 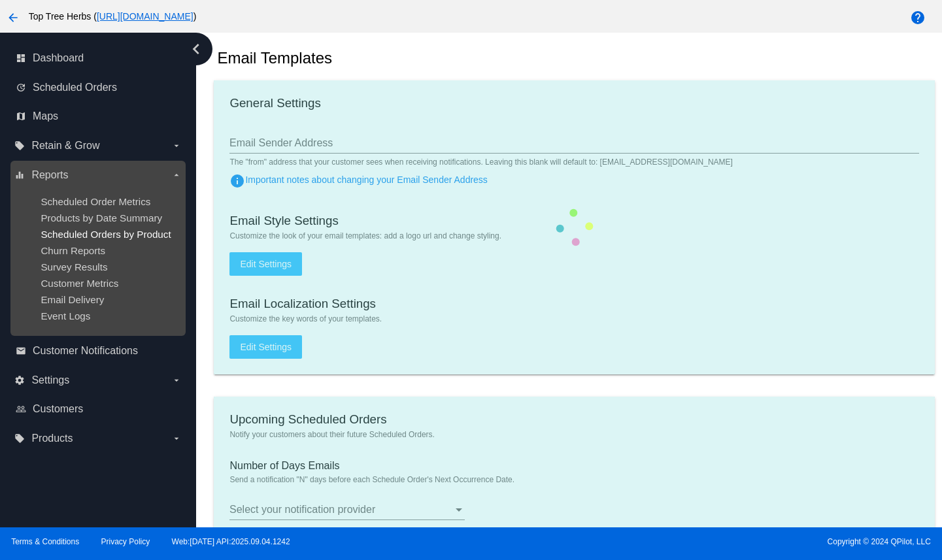 What do you see at coordinates (20, 381) in the screenshot?
I see `i: settings` at bounding box center [20, 381].